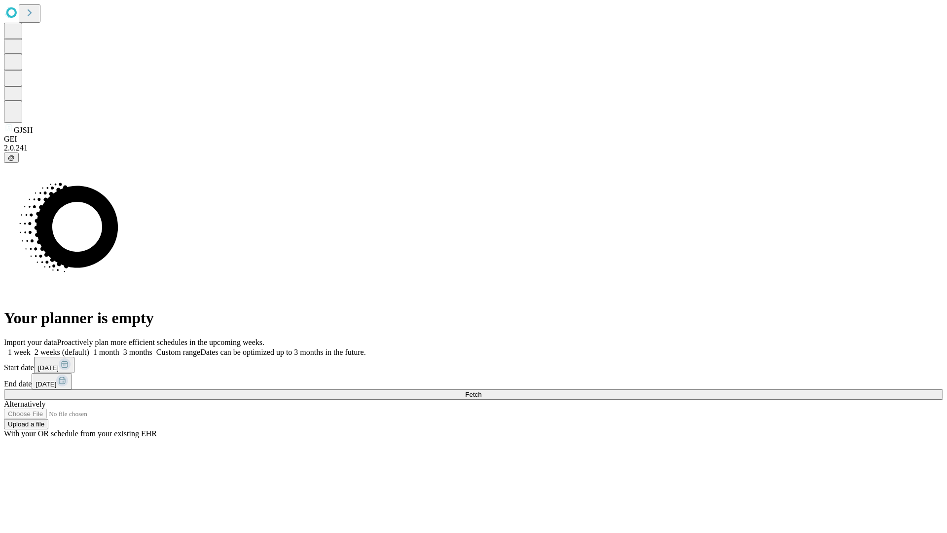 This screenshot has width=947, height=533. I want to click on span: 3 months, so click(138, 352).